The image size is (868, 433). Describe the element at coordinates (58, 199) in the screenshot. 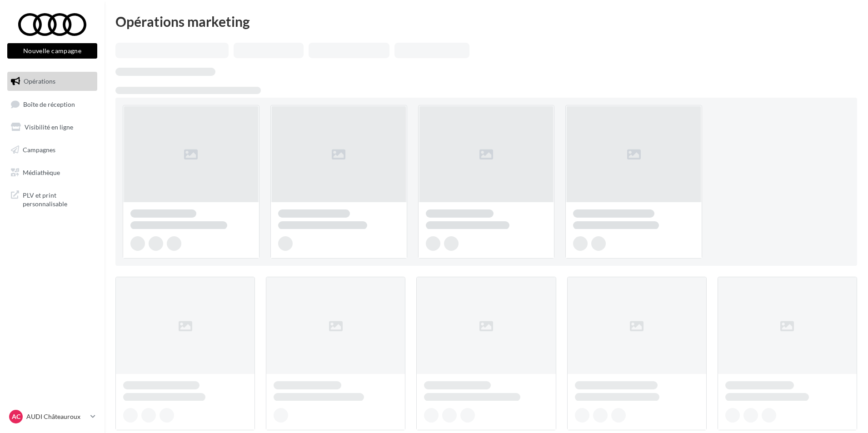

I see `span: PLV et print personnalisable` at that location.